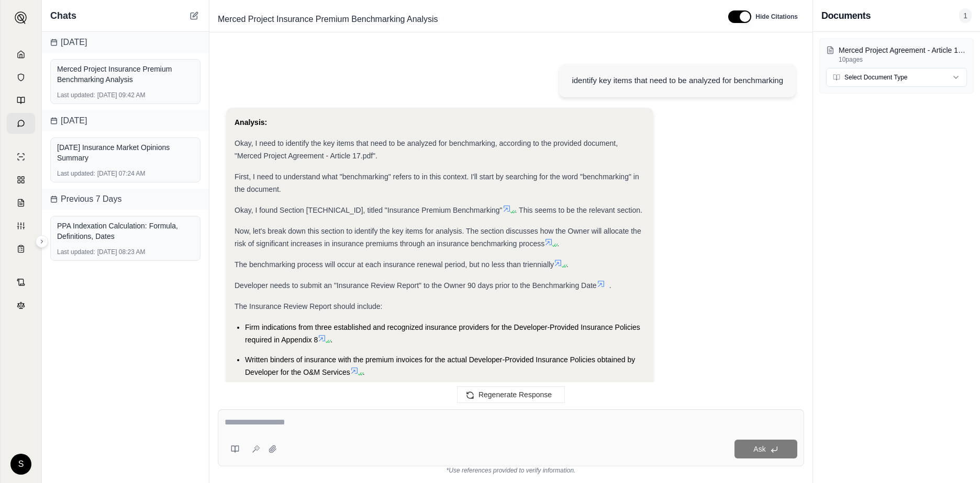 This screenshot has width=980, height=483. What do you see at coordinates (766, 449) in the screenshot?
I see `button: Ask` at bounding box center [766, 449].